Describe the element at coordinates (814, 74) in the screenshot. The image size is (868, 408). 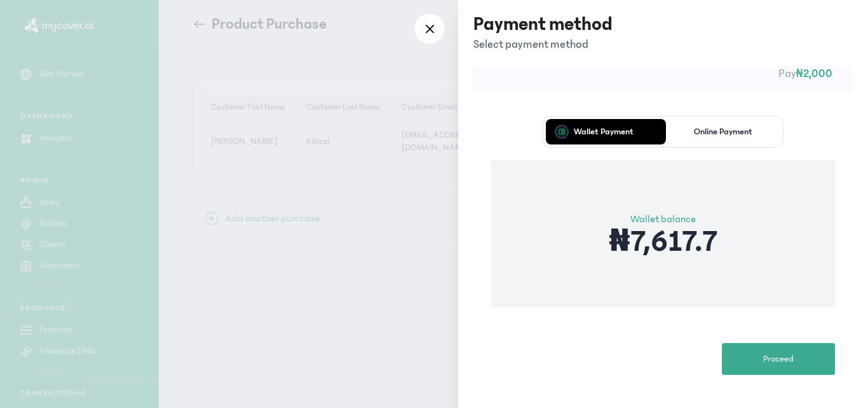
I see `span: ₦2,000` at that location.